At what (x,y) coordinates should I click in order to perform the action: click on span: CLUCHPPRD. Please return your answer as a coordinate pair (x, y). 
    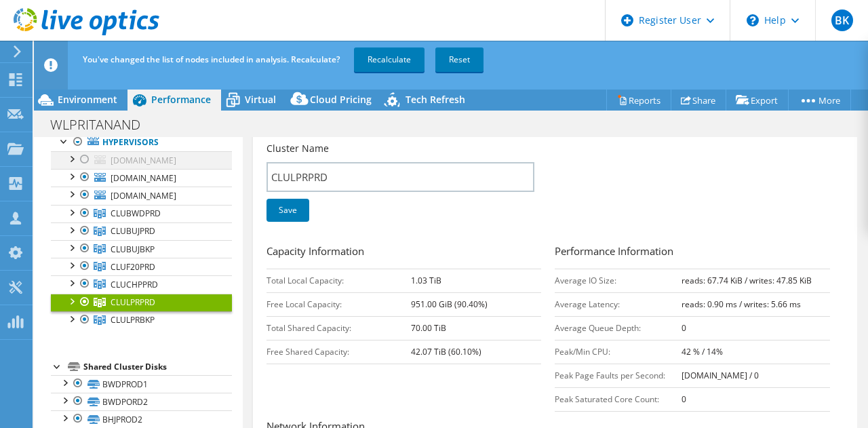
    Looking at the image, I should click on (134, 284).